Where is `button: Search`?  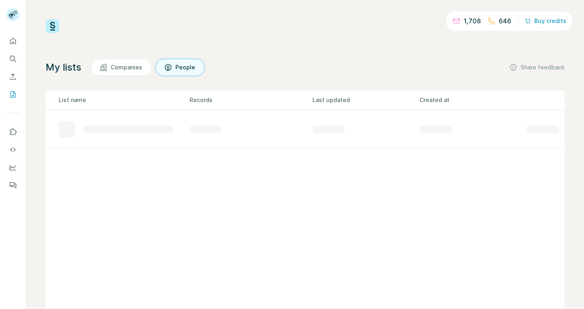
button: Search is located at coordinates (13, 59).